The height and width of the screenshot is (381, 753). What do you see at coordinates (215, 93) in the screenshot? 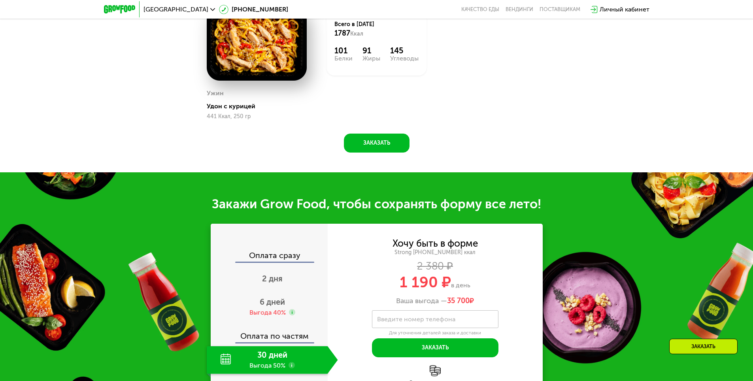
I see `div: Ужин` at bounding box center [215, 93].